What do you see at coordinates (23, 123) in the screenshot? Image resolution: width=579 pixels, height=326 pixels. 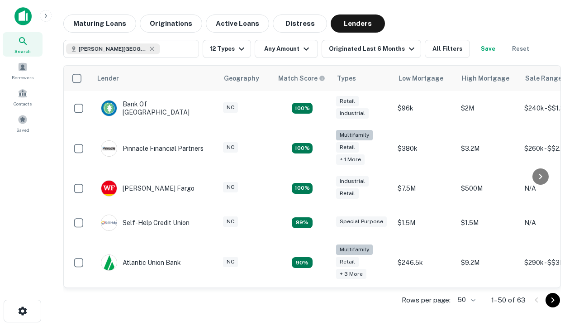 I see `div: Saved` at bounding box center [23, 123].